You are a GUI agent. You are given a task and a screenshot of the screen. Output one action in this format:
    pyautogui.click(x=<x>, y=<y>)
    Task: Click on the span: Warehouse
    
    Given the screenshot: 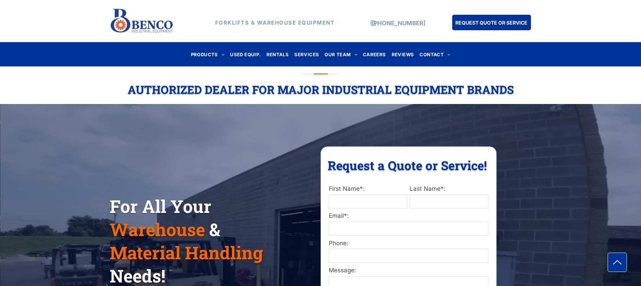 What is the action you would take?
    pyautogui.click(x=157, y=230)
    